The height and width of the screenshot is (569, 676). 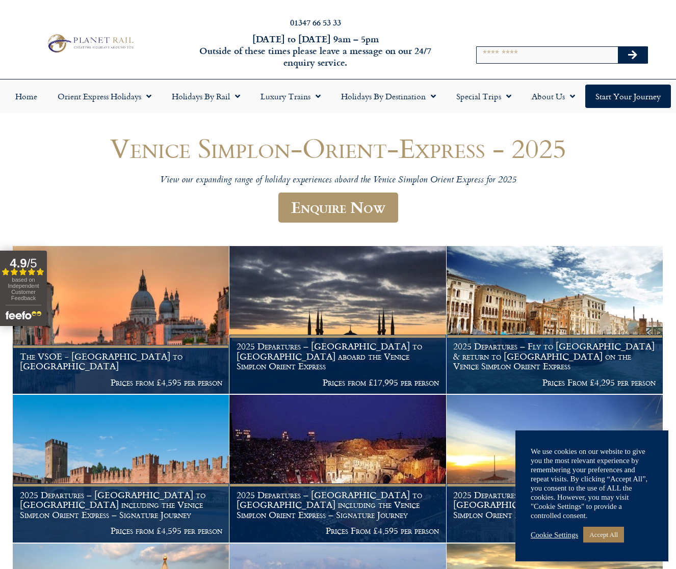 I want to click on a: Enquire Now, so click(x=338, y=207).